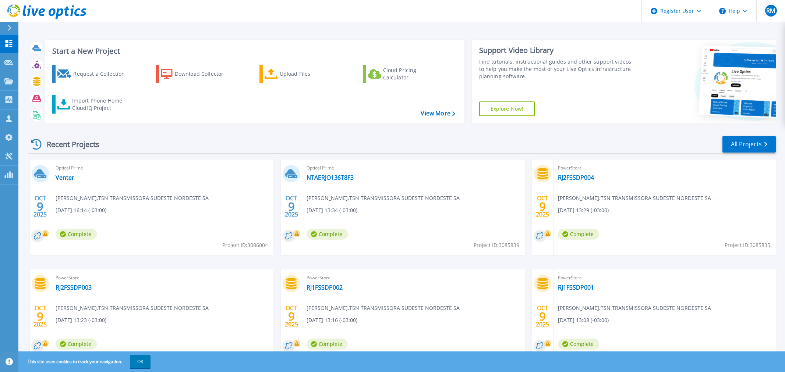  I want to click on a: RJ1FSSDP002, so click(325, 288).